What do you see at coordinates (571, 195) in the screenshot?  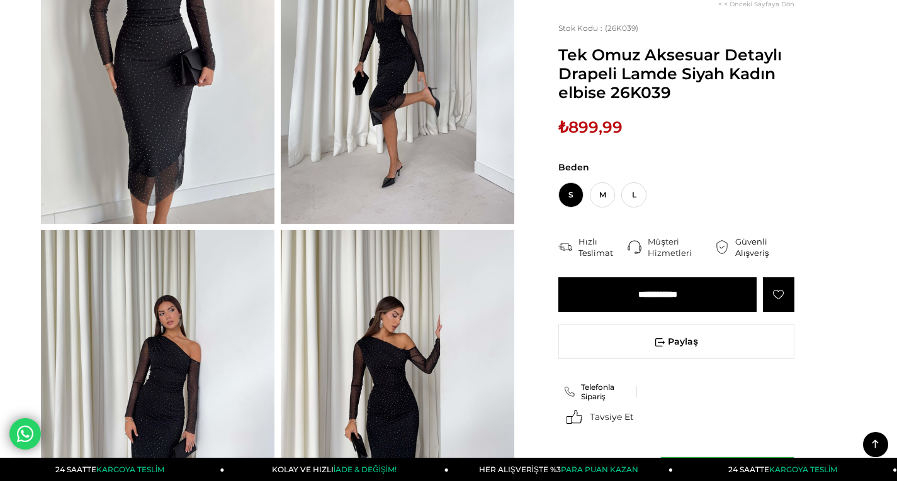 I see `span: S` at bounding box center [571, 195].